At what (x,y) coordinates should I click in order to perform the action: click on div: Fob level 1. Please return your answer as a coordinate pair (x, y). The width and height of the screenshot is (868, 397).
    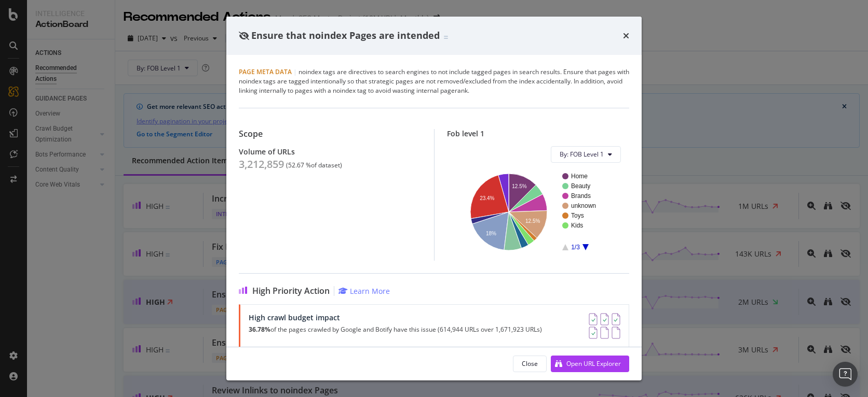
    Looking at the image, I should click on (538, 133).